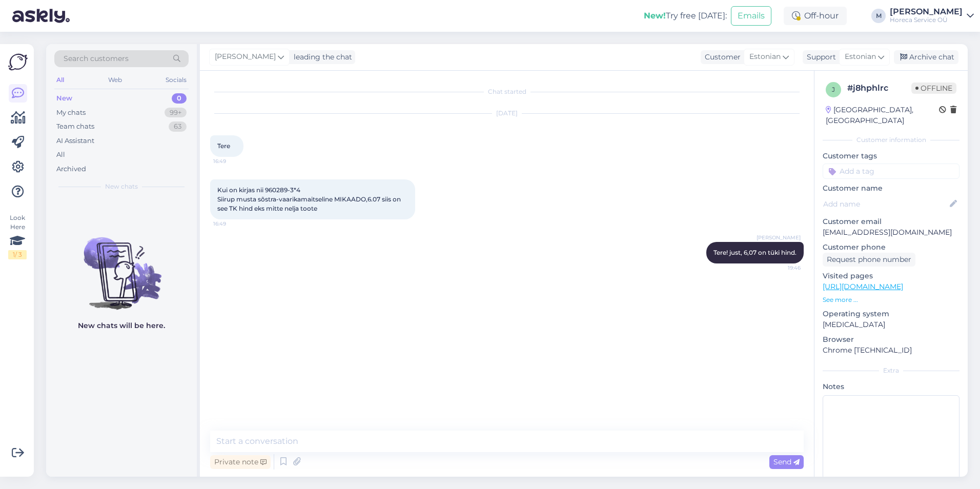 This screenshot has height=489, width=980. What do you see at coordinates (175, 113) in the screenshot?
I see `div: 99+` at bounding box center [175, 113].